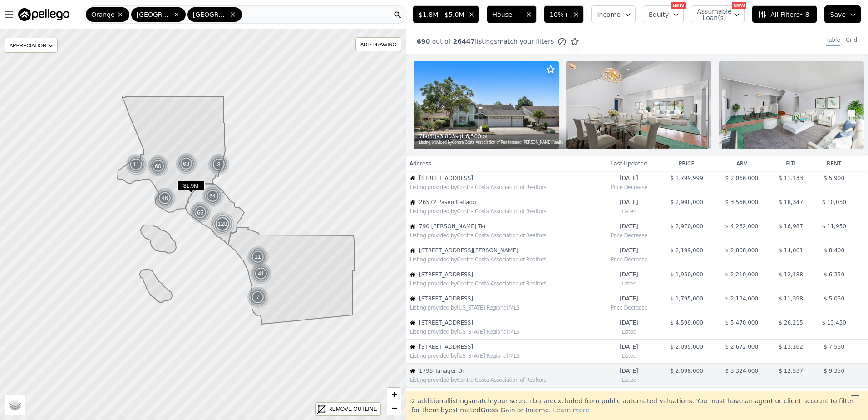 The height and width of the screenshot is (420, 868). What do you see at coordinates (31, 45) in the screenshot?
I see `div: APPRECIATION` at bounding box center [31, 45].